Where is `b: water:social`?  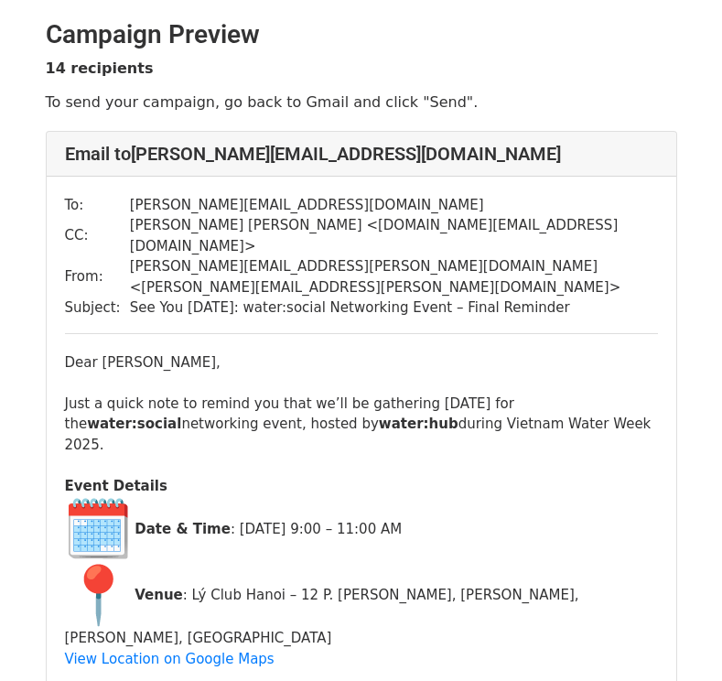 b: water:social is located at coordinates (134, 424).